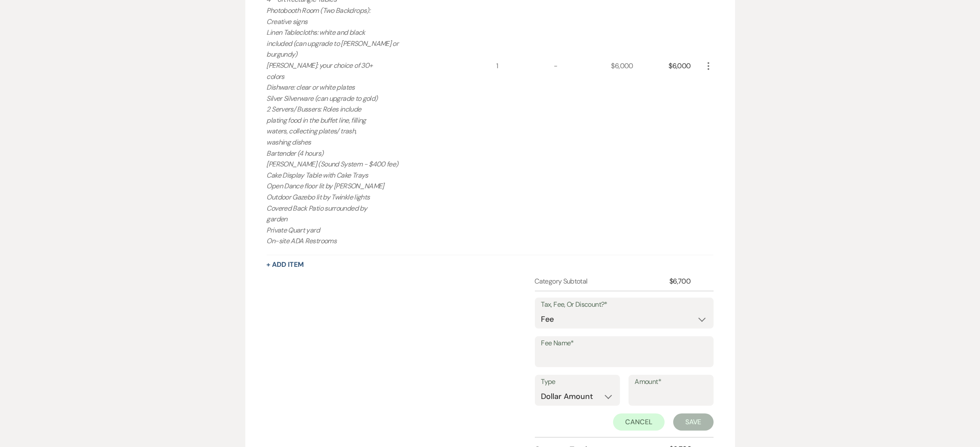 This screenshot has height=447, width=980. I want to click on div: Category Subtotal, so click(602, 281).